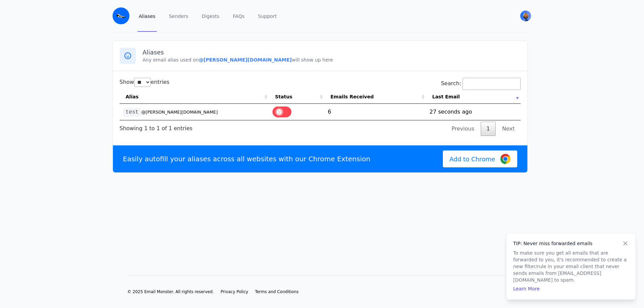 The image size is (644, 308). Describe the element at coordinates (171, 292) in the screenshot. I see `li: © 2025 Email Monster. All rights reserved.` at that location.